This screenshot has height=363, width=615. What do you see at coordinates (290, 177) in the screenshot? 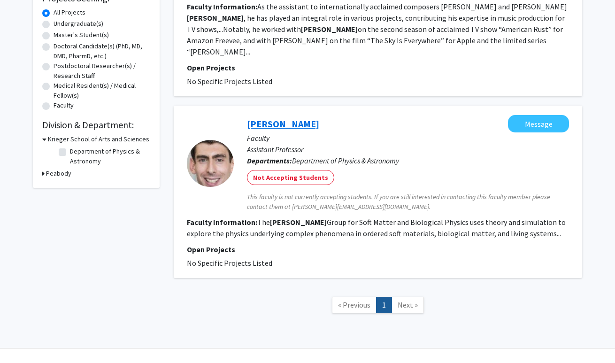
I see `mat-chip: Not Accepting Students` at bounding box center [290, 177].